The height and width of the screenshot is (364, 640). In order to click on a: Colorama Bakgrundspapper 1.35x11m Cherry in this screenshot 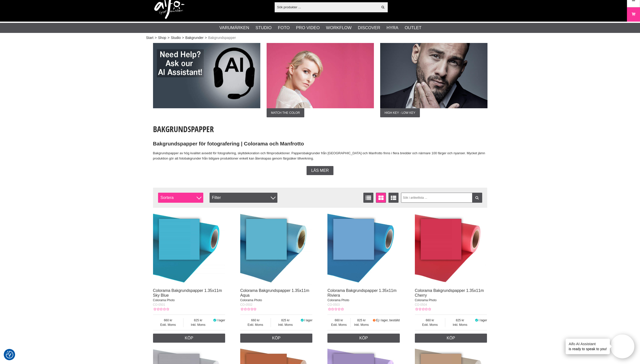, I will do `click(449, 293)`.